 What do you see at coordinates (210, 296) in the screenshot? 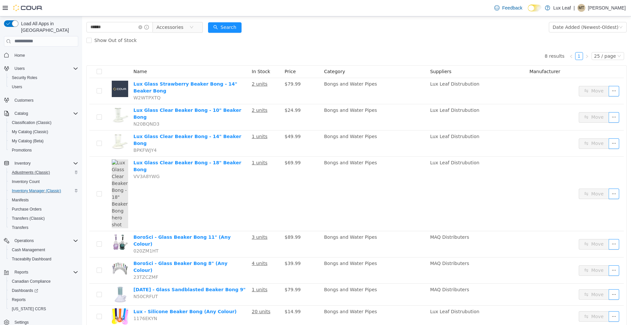
I see `span: $14.99` at bounding box center [210, 296].